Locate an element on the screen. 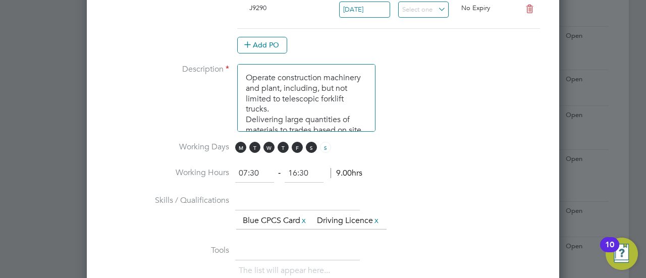 This screenshot has height=278, width=646. span: M is located at coordinates (241, 147).